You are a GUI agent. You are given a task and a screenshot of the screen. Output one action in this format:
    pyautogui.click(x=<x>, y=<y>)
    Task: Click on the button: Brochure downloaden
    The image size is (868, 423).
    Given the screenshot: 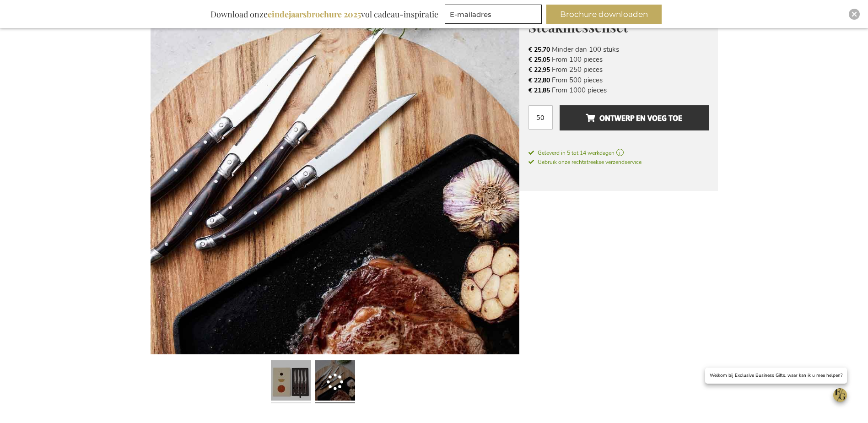 What is the action you would take?
    pyautogui.click(x=604, y=14)
    